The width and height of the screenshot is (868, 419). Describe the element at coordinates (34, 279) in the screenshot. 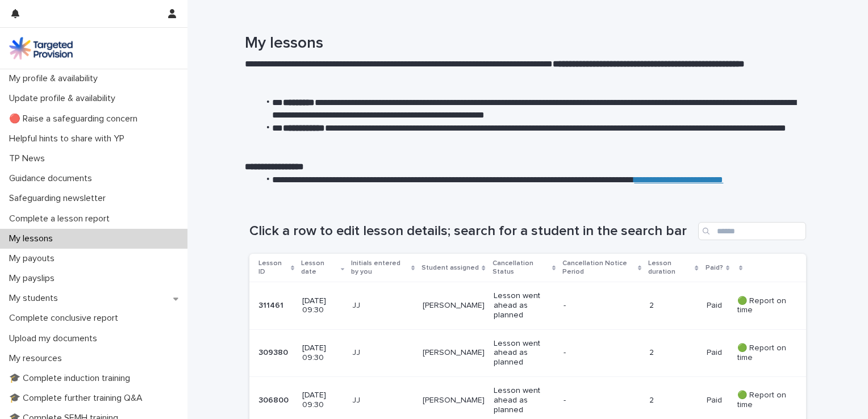

I see `p: My payslips` at that location.